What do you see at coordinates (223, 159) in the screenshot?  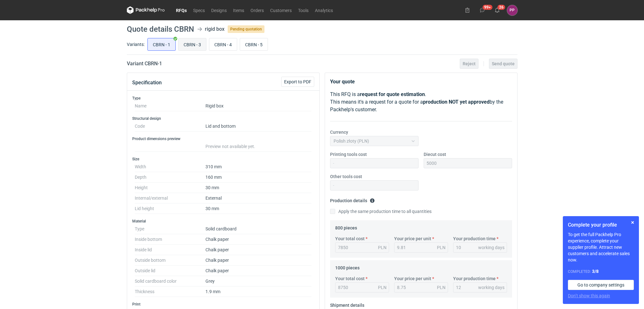 I see `h3: Size` at bounding box center [223, 159].